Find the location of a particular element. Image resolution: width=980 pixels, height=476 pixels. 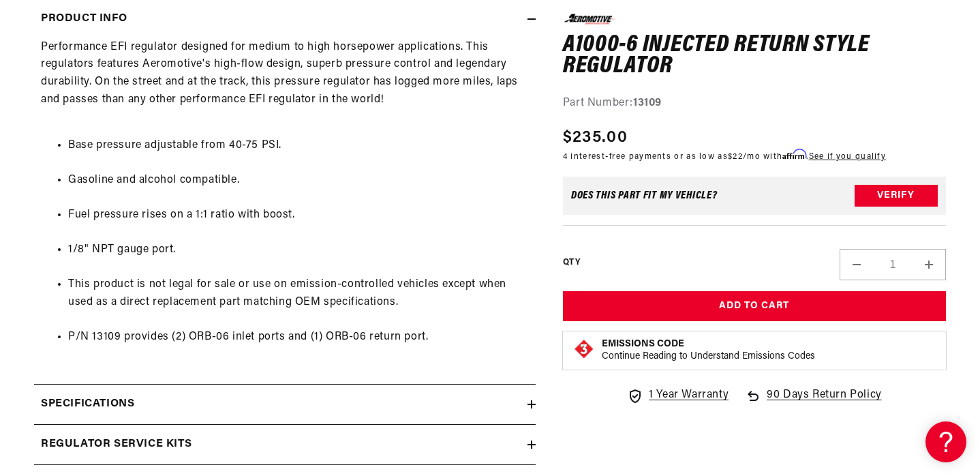

li: Gasoline and alcohol compatible. is located at coordinates (299, 180).